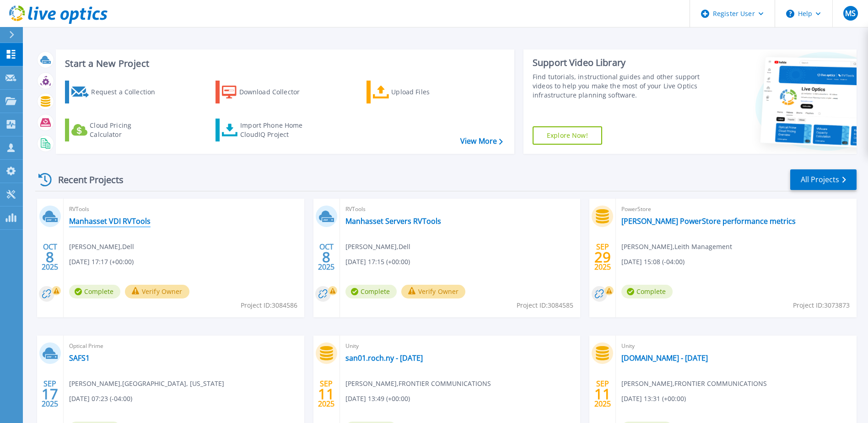 Image resolution: width=868 pixels, height=423 pixels. I want to click on div: Recent Projects, so click(85, 179).